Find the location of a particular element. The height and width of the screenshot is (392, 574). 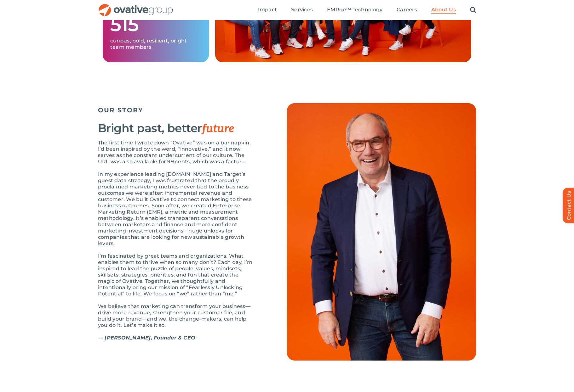

h5: OUR STORY is located at coordinates (177, 110).